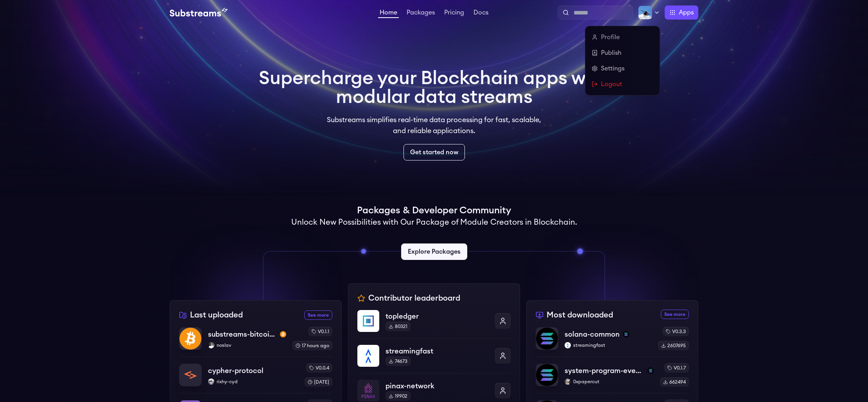 The image size is (868, 402). Describe the element at coordinates (675, 314) in the screenshot. I see `a: See more most downloaded packages` at that location.